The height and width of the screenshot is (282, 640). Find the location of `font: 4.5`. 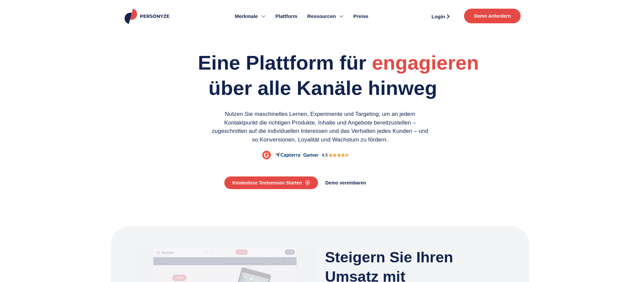

font: 4.5 is located at coordinates (325, 155).